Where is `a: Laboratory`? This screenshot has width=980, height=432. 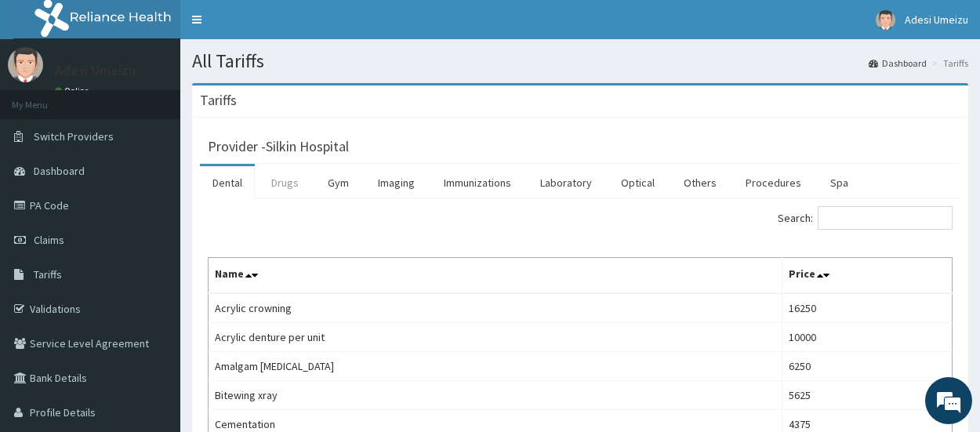
a: Laboratory is located at coordinates (566, 183).